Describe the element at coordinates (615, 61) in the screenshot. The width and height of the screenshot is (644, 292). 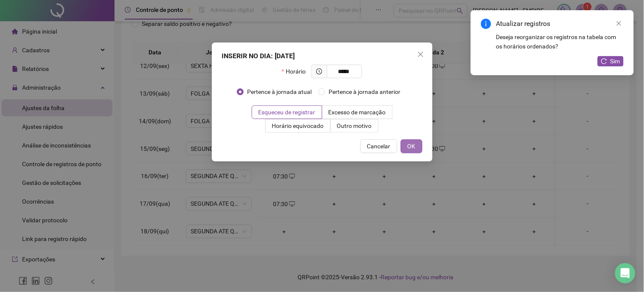
I see `span: Sim` at that location.